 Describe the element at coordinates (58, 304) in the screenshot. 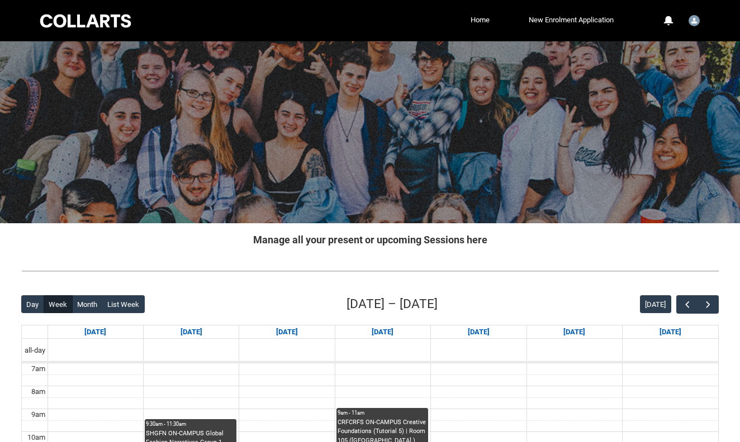

I see `button: Week` at that location.